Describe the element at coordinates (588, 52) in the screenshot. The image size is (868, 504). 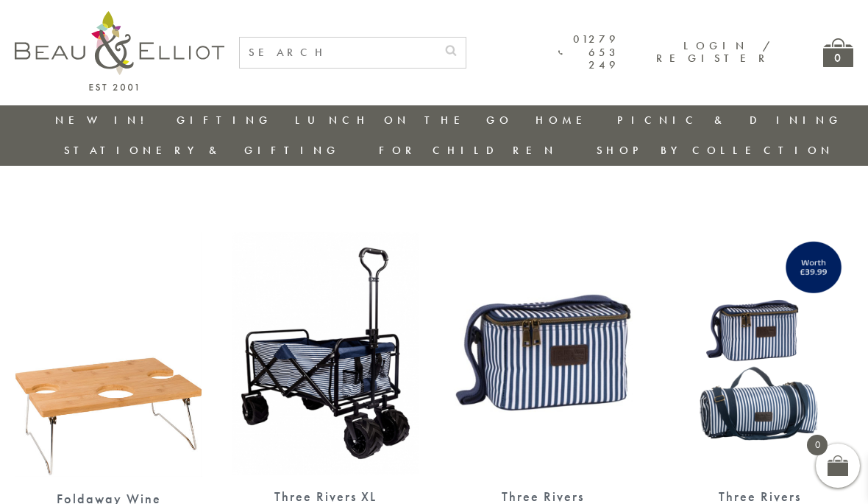
I see `a: 01279 653 249` at that location.